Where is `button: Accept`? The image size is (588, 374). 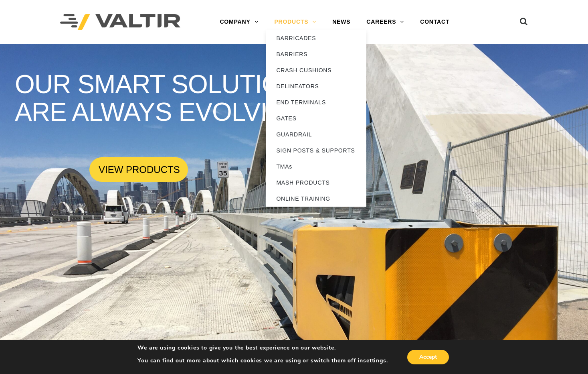
button: Accept is located at coordinates (428, 356).